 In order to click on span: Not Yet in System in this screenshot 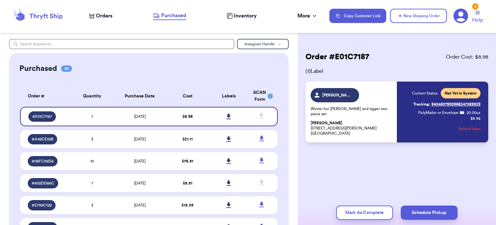, I will do `click(461, 93)`.